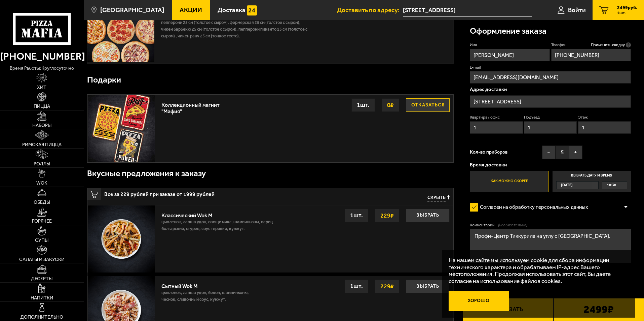  Describe the element at coordinates (437, 198) in the screenshot. I see `span: Скрыть` at that location.